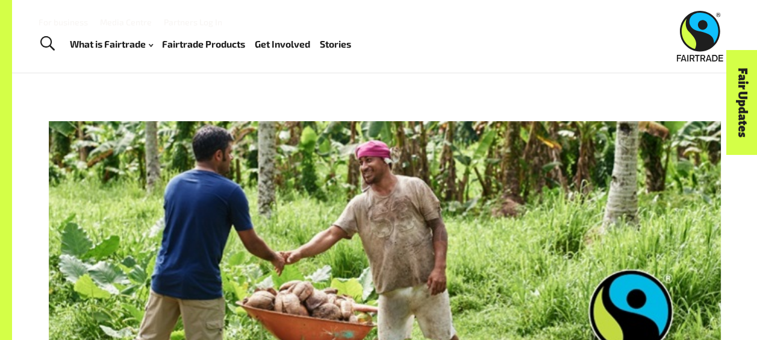  Describe the element at coordinates (111, 44) in the screenshot. I see `a: What is Fairtrade` at that location.